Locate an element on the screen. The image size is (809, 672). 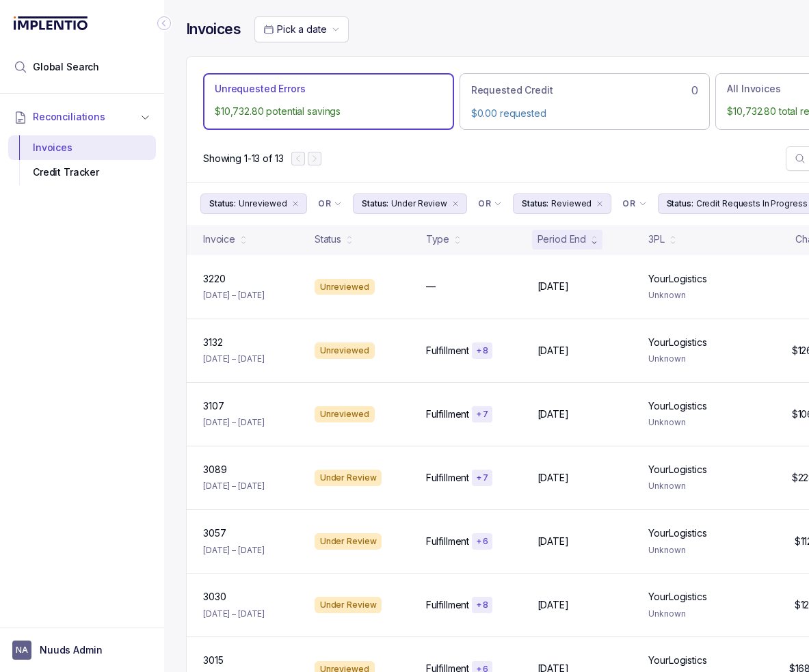
p: $10,732.80 potential savings is located at coordinates (329, 112).